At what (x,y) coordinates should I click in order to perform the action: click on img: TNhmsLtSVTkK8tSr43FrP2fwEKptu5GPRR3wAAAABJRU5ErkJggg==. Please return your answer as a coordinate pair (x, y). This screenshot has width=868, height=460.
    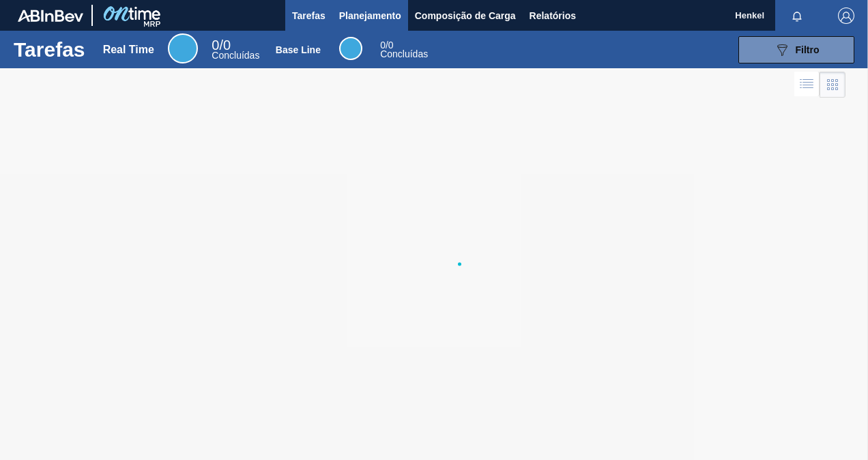
    Looking at the image, I should click on (51, 16).